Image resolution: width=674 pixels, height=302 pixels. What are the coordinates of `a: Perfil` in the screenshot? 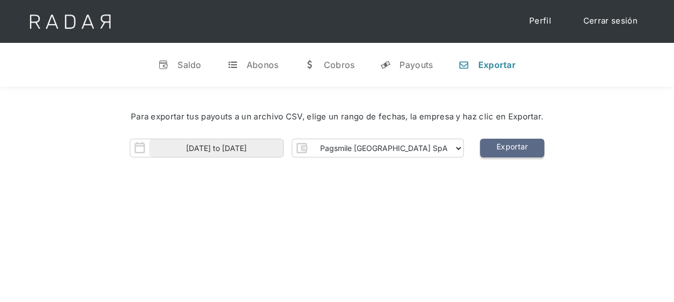 It's located at (540, 21).